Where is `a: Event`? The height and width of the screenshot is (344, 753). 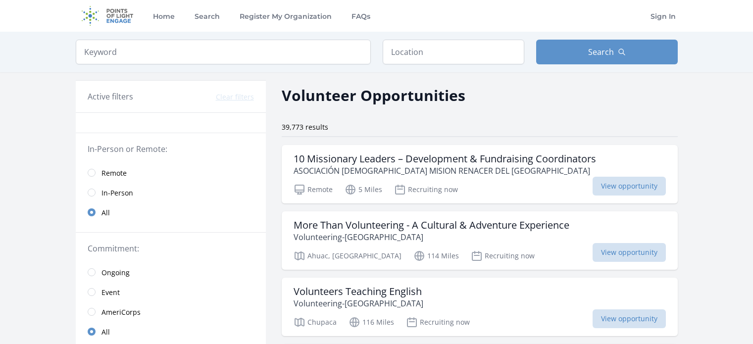
a: Event is located at coordinates (171, 292).